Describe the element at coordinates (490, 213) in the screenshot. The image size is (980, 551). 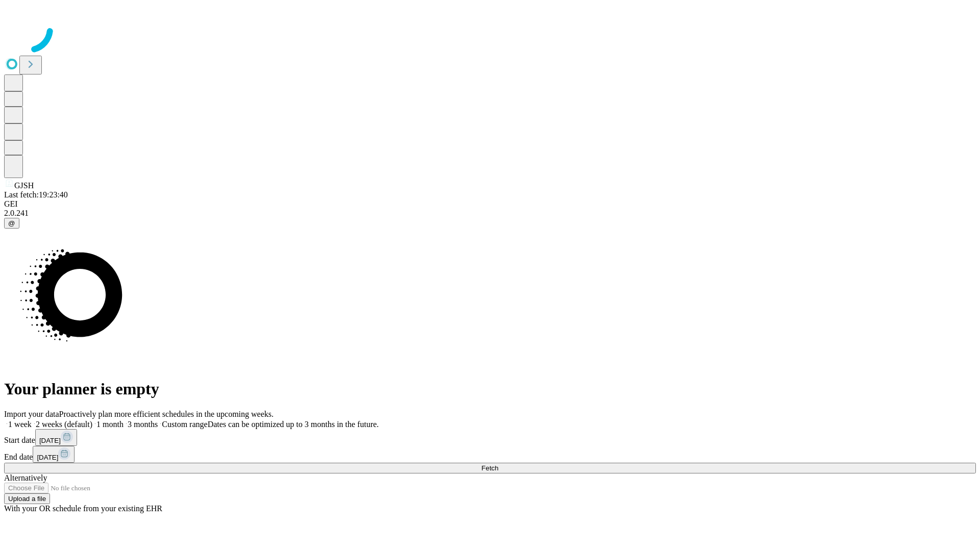
I see `div: 2.0.241` at that location.